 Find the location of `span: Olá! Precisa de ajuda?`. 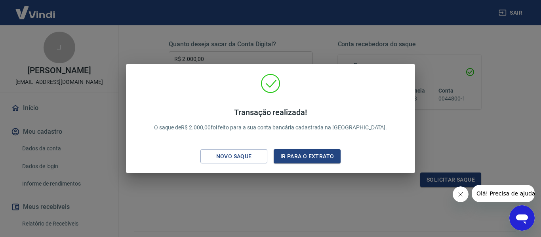

span: Olá! Precisa de ajuda? is located at coordinates (36, 9).